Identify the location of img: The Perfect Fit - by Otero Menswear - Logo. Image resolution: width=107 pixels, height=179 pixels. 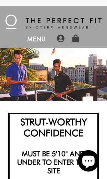
(53, 22).